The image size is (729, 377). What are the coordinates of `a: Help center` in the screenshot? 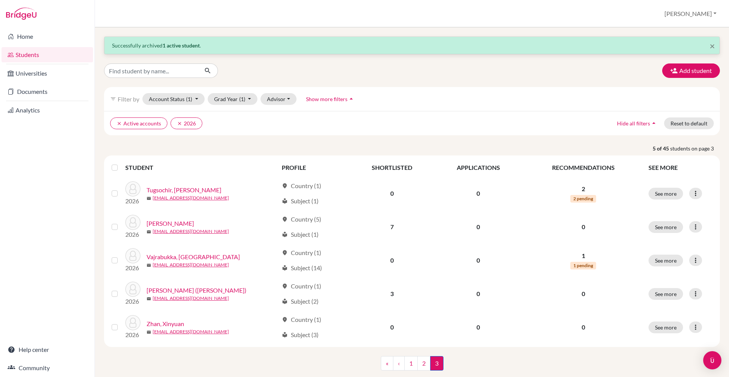 It's located at (47, 349).